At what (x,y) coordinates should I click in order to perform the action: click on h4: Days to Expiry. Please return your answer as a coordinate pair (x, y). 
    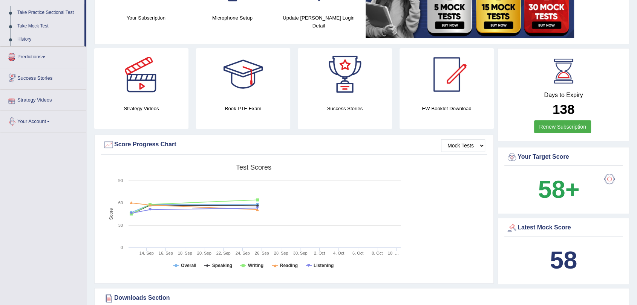
    Looking at the image, I should click on (563, 95).